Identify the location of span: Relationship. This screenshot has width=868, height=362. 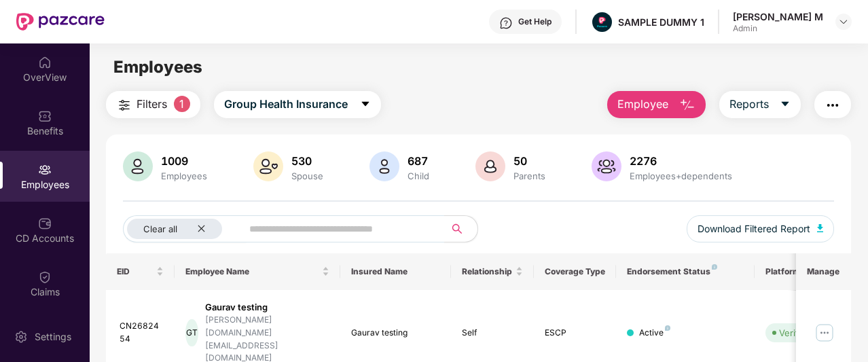
(487, 272).